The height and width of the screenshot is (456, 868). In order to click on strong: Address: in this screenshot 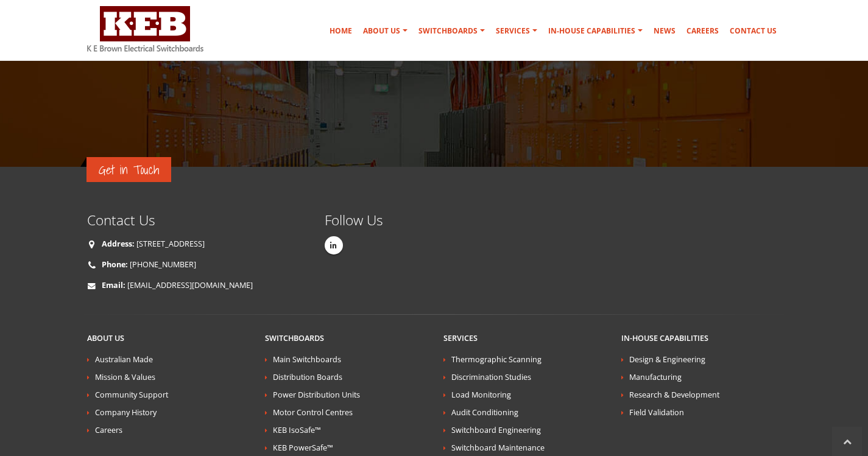, I will do `click(118, 243)`.